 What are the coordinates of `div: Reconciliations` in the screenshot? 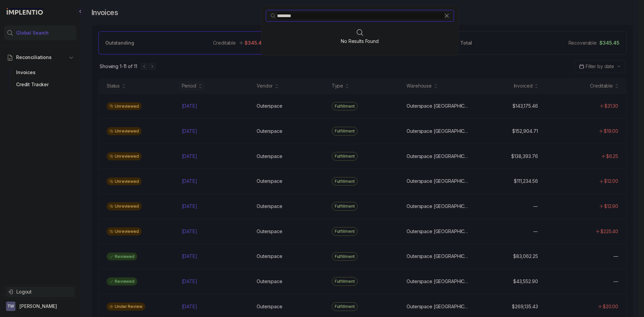 It's located at (40, 78).